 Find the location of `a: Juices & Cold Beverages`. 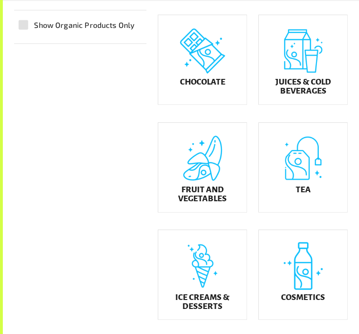

a: Juices & Cold Beverages is located at coordinates (302, 60).